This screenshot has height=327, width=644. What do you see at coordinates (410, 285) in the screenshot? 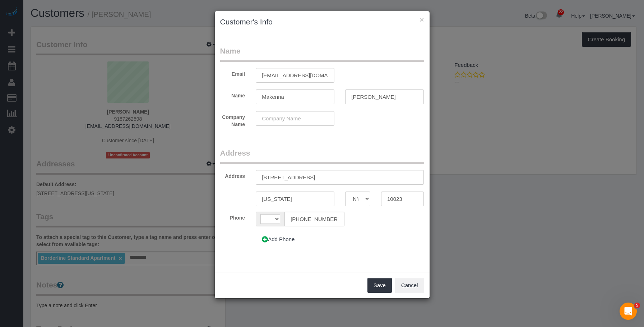
I see `button: Cancel` at bounding box center [410, 285].